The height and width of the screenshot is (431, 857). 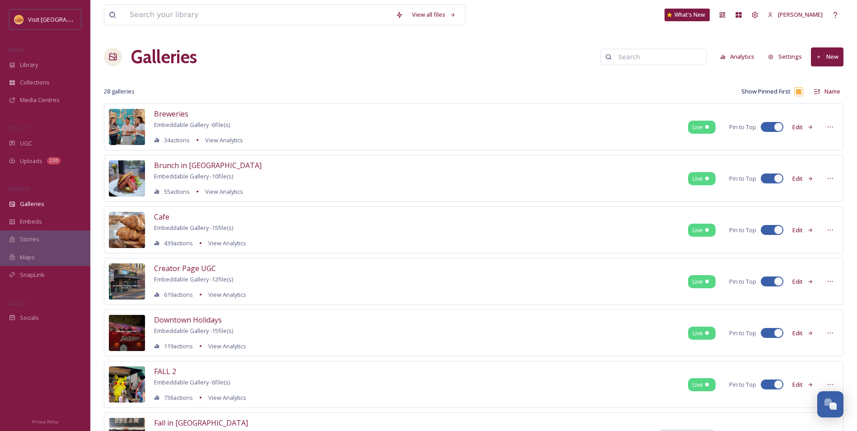 I want to click on a: Analytics, so click(x=740, y=56).